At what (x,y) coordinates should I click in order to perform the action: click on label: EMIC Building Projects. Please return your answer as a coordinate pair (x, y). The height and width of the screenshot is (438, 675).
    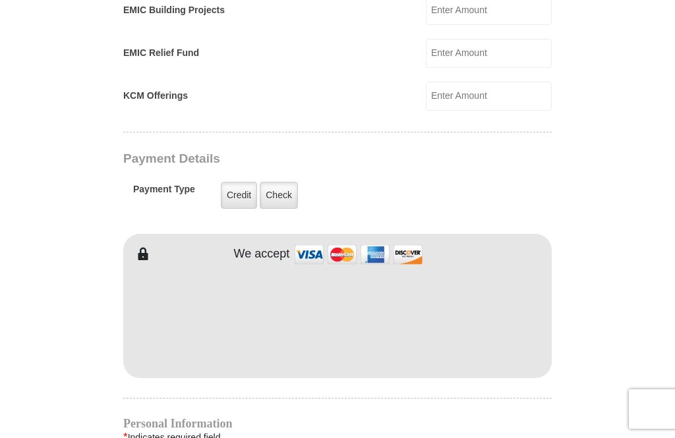
    Looking at the image, I should click on (174, 10).